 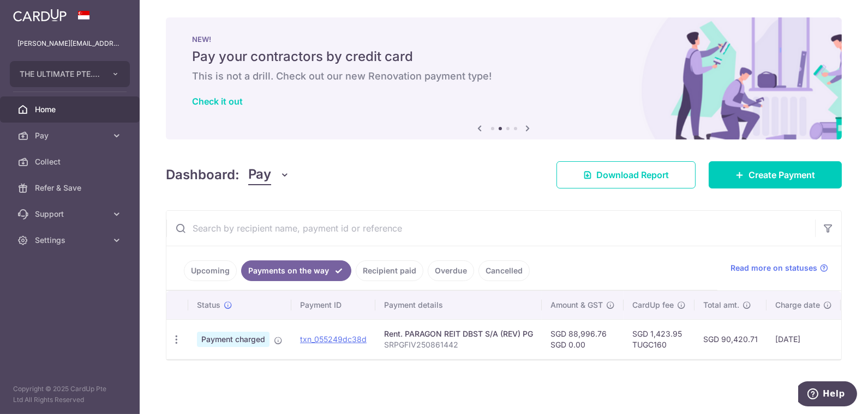 I want to click on a: Read more on statuses, so click(x=779, y=268).